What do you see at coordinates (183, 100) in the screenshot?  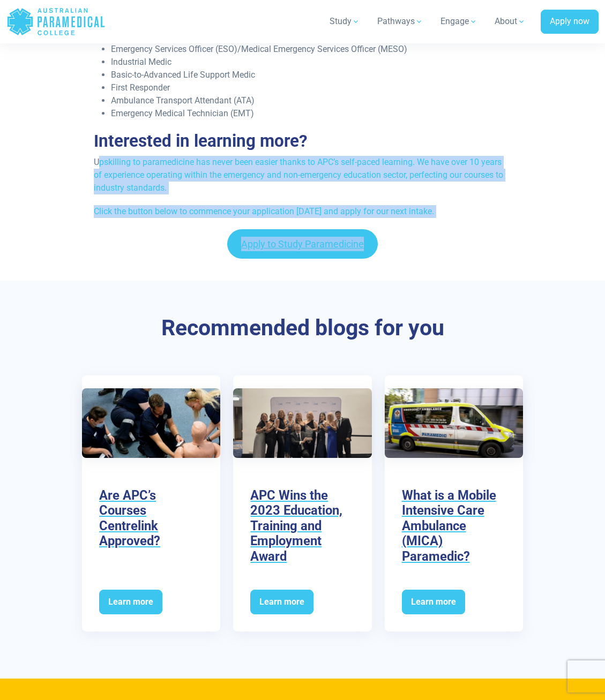 I see `span: Ambulance Transport Attendant (ATA)` at bounding box center [183, 100].